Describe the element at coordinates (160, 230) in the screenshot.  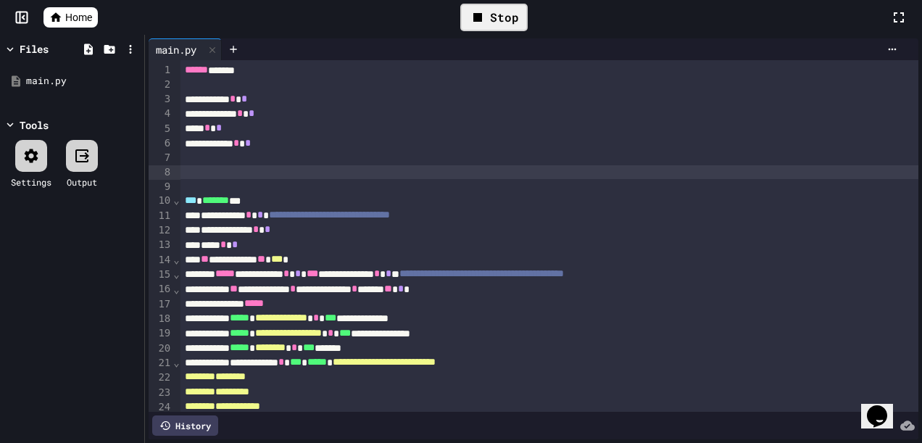
I see `div: 12` at that location.